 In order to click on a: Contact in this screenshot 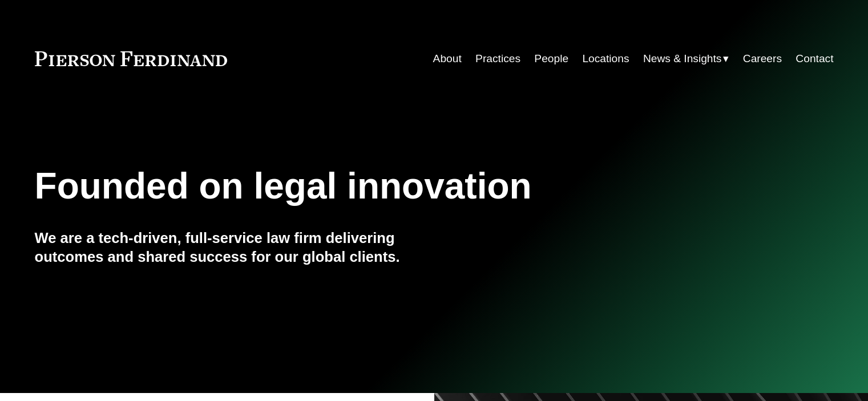, I will do `click(814, 59)`.